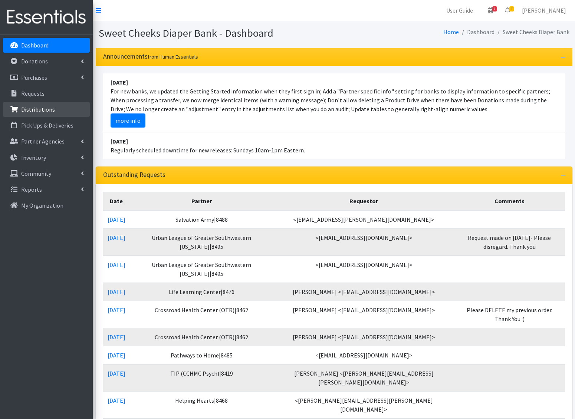  Describe the element at coordinates (202, 291) in the screenshot. I see `td: Life Learning Center|8476` at that location.